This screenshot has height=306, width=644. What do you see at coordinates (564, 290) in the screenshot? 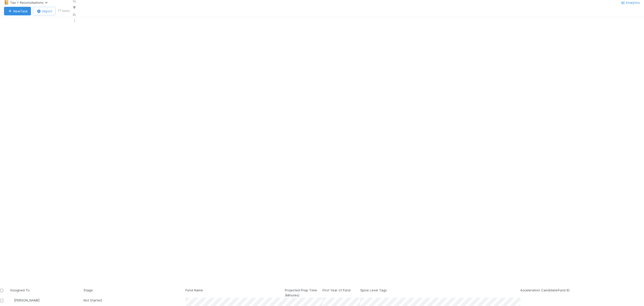
I see `span: Fund ID` at bounding box center [564, 290].